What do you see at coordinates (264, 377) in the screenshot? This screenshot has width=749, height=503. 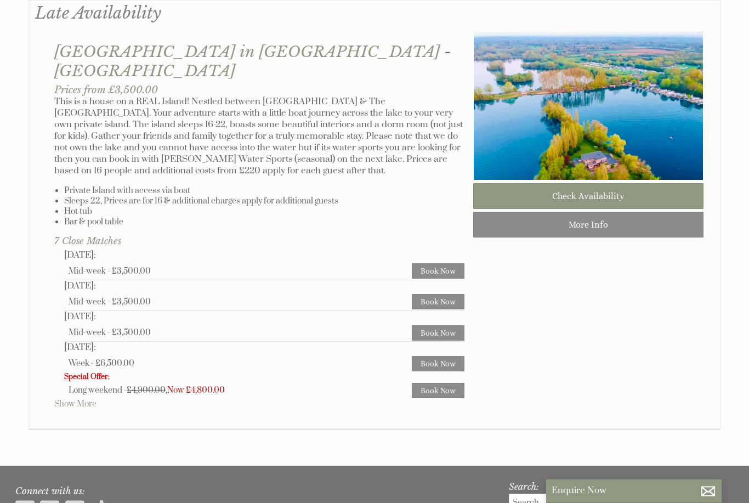 I see `div: Special Offer:` at bounding box center [264, 377].